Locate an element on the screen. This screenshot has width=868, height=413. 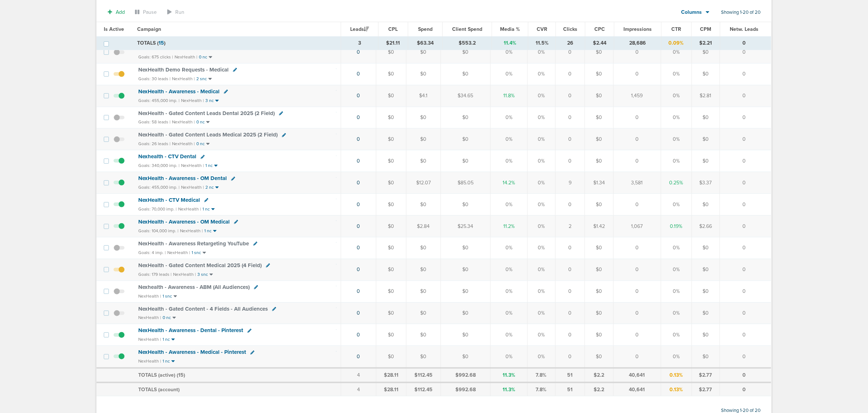
small: Goals: 340,000 imp. | is located at coordinates (159, 165).